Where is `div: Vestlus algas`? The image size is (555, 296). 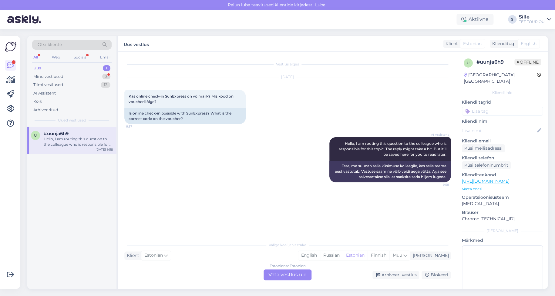 div: Vestlus algas is located at coordinates (287, 64).